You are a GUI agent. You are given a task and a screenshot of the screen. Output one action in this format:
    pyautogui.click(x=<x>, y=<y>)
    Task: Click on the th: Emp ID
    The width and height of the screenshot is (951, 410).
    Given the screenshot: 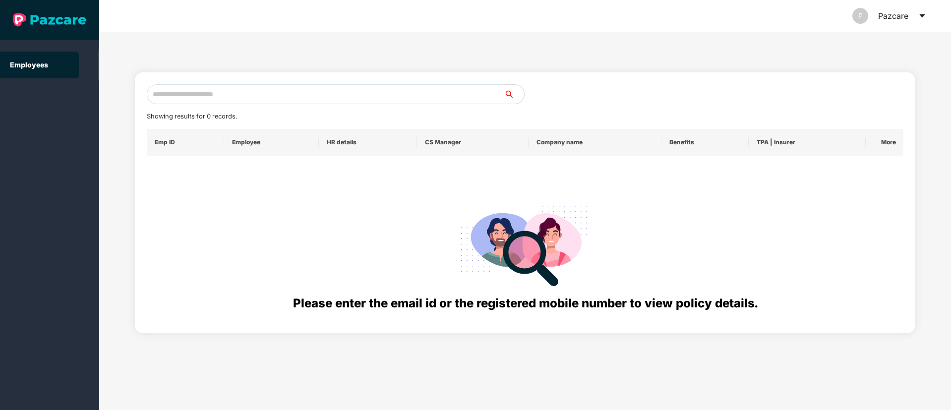 What is the action you would take?
    pyautogui.click(x=185, y=142)
    